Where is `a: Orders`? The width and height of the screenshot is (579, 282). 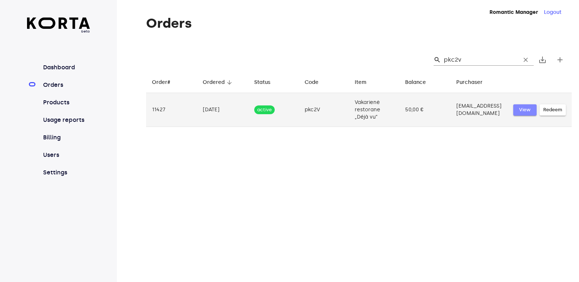
a: Orders is located at coordinates (66, 85).